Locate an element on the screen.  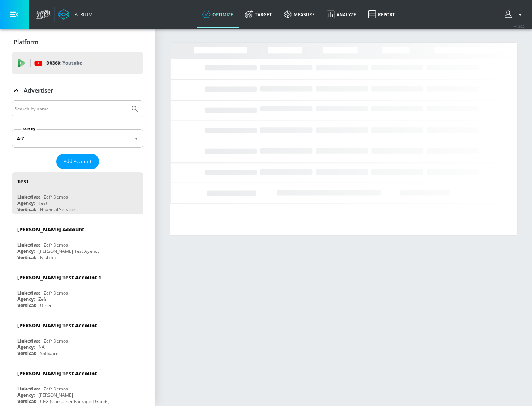
div: NA is located at coordinates (41, 347).